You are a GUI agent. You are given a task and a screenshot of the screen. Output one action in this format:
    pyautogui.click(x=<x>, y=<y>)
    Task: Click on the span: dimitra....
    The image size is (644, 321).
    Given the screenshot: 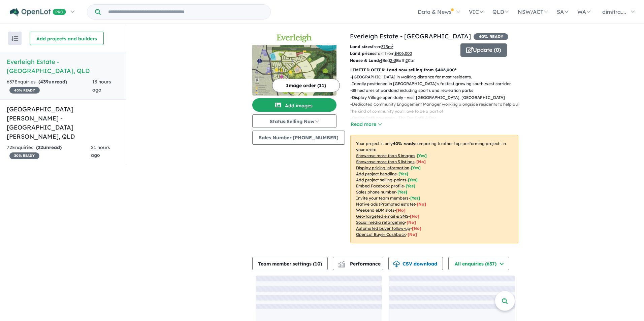 What is the action you would take?
    pyautogui.click(x=614, y=12)
    